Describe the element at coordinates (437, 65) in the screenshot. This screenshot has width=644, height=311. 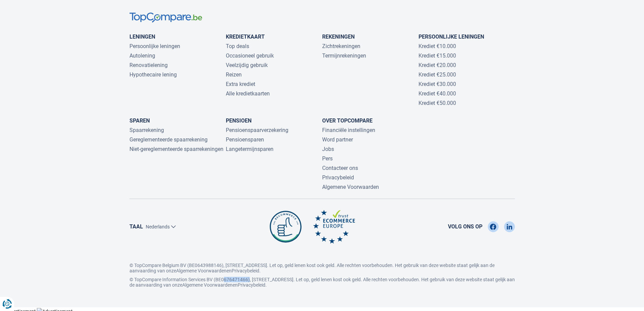
I see `a: Krediet €20.000` at that location.